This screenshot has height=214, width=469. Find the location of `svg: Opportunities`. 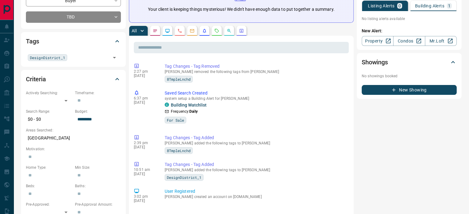

svg: Opportunities is located at coordinates (229, 31).